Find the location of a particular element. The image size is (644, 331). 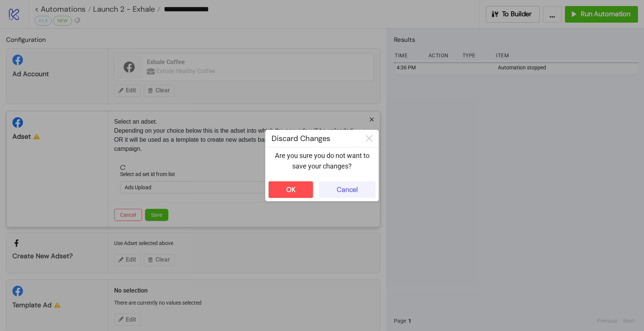

p: Are you sure you do not want to save your changes? is located at coordinates (322, 161).